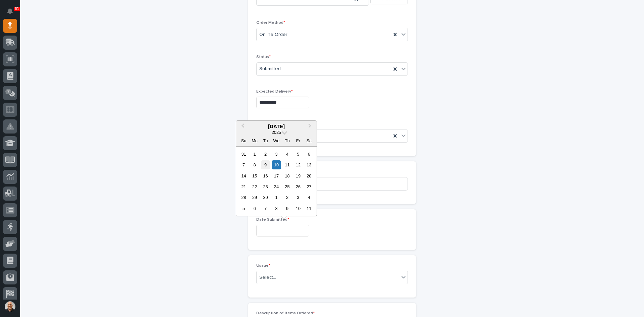  Describe the element at coordinates (276, 187) in the screenshot. I see `div: Choose Wednesday, September 24th, 2025` at that location.